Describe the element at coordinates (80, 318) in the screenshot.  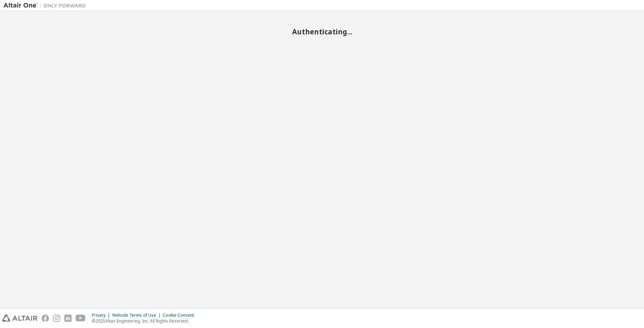
I see `img: youtube.svg` at that location.